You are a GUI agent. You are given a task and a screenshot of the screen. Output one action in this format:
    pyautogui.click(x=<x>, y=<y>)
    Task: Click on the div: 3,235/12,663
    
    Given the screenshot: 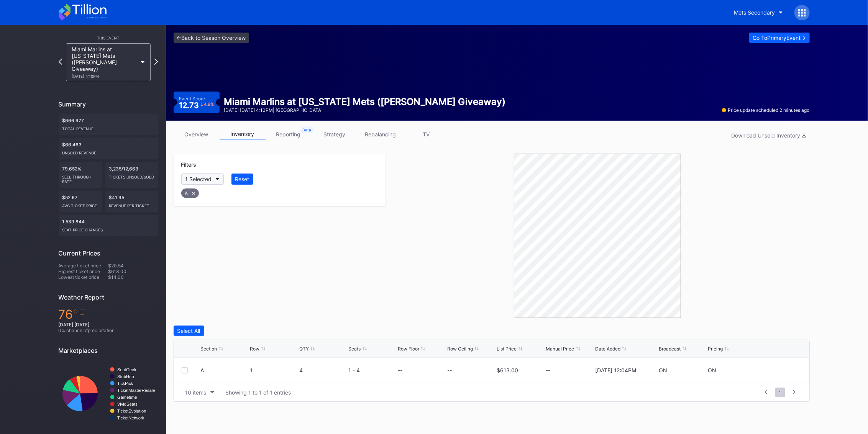 What is the action you would take?
    pyautogui.click(x=132, y=174)
    